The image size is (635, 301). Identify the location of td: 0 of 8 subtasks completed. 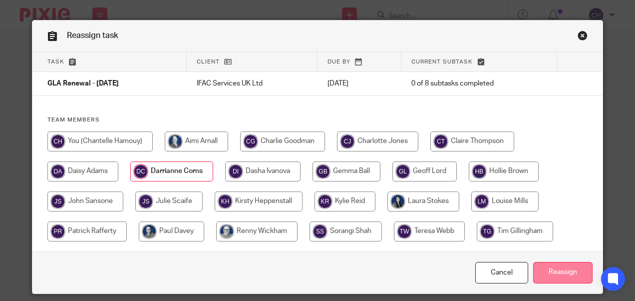
(479, 84).